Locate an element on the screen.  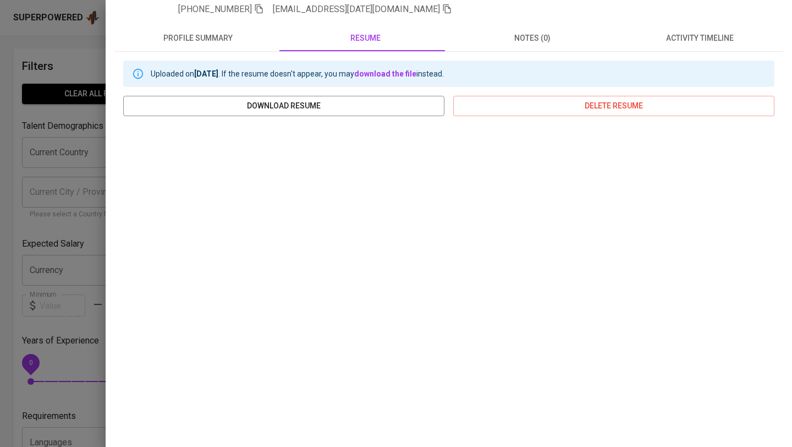
span: resume is located at coordinates (365, 38).